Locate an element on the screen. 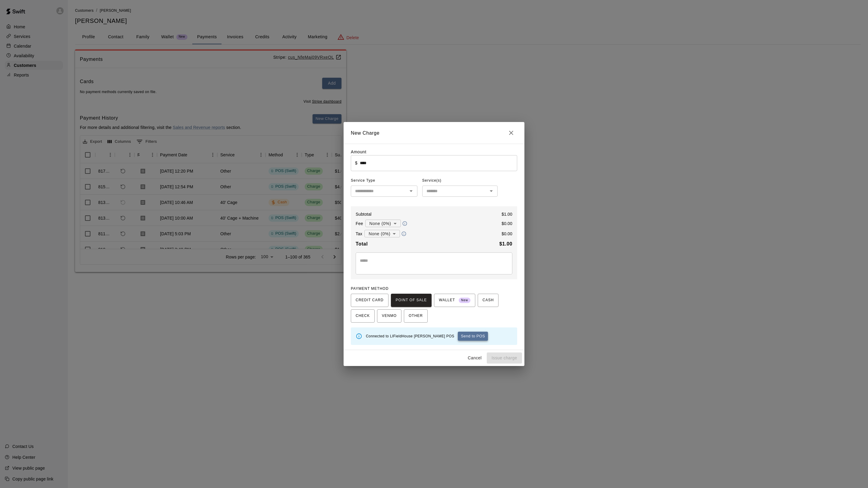 The image size is (868, 488). button: WALLET New is located at coordinates (455, 300).